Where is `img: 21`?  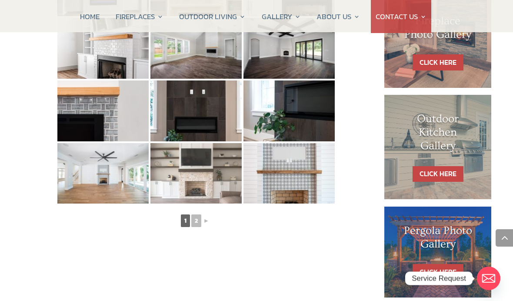
img: 21 is located at coordinates (289, 111).